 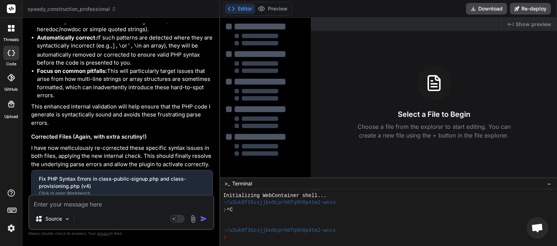 What do you see at coordinates (530, 9) in the screenshot?
I see `button: Re-deploy` at bounding box center [530, 9].